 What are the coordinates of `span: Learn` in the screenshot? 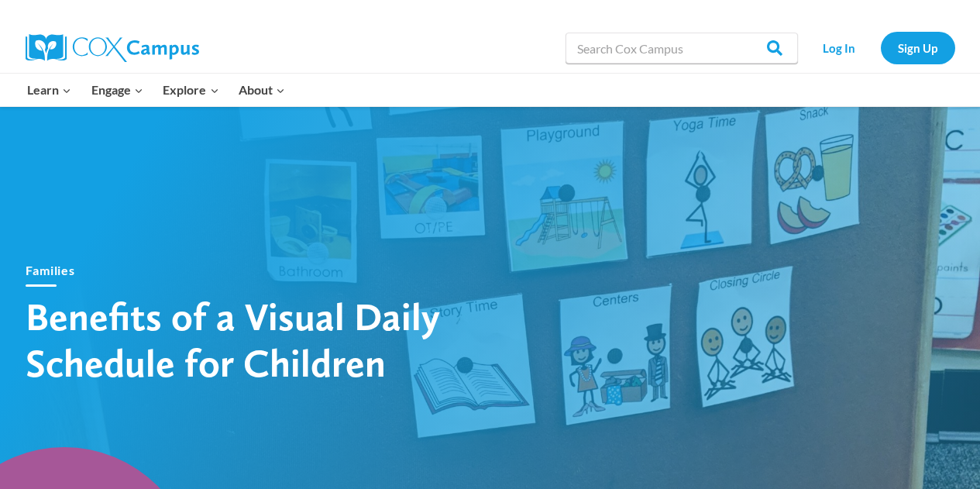 It's located at (49, 90).